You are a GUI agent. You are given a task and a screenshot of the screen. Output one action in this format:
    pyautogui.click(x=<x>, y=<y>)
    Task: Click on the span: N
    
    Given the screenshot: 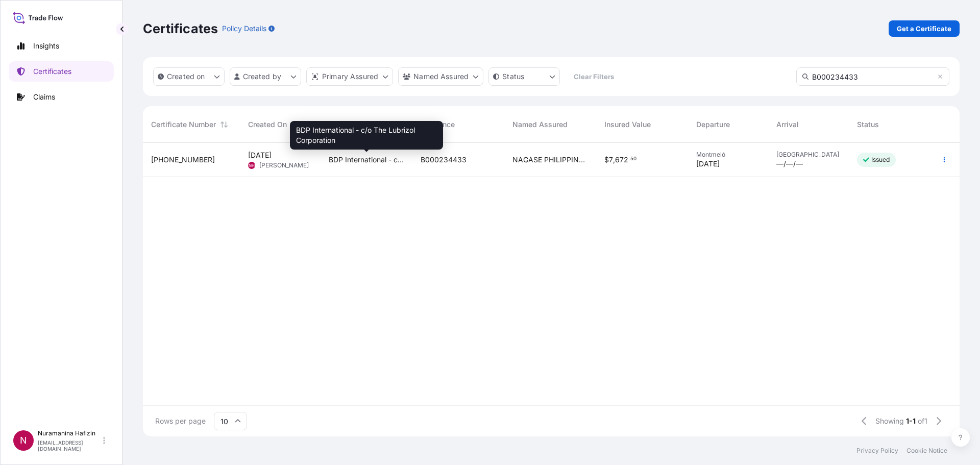 What is the action you would take?
    pyautogui.click(x=24, y=441)
    